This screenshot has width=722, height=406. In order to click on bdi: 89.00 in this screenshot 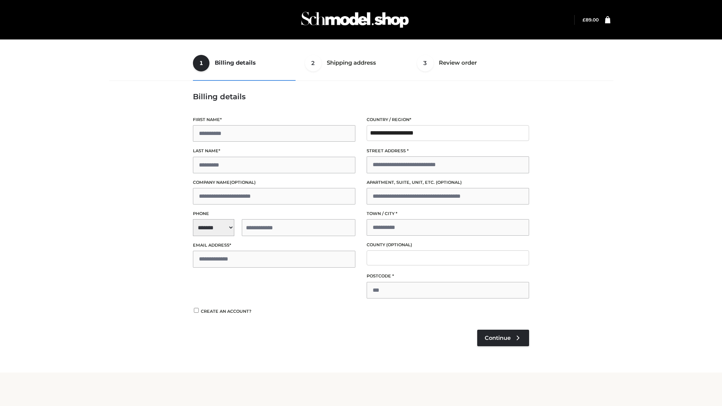, I will do `click(591, 20)`.